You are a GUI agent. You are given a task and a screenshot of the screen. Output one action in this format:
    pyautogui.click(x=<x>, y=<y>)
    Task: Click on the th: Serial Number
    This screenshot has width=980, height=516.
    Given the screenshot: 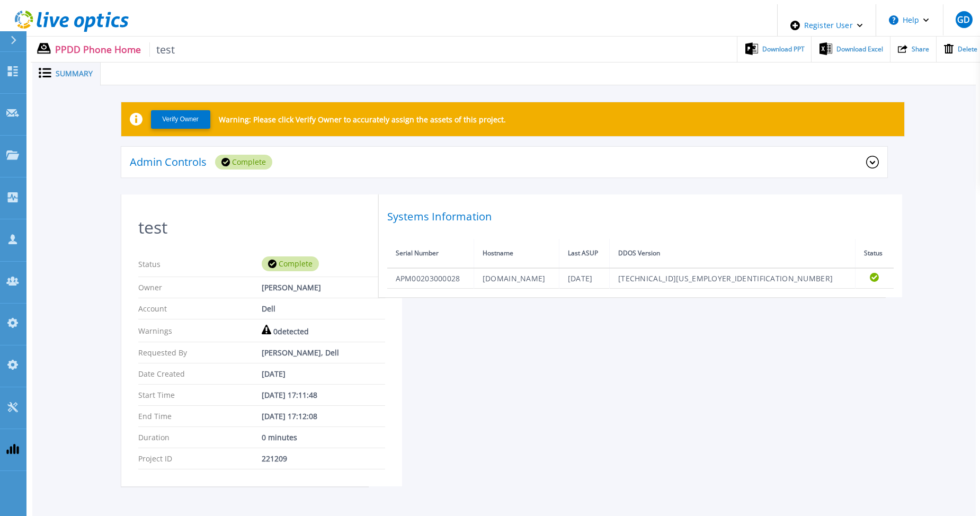 What is the action you would take?
    pyautogui.click(x=431, y=253)
    